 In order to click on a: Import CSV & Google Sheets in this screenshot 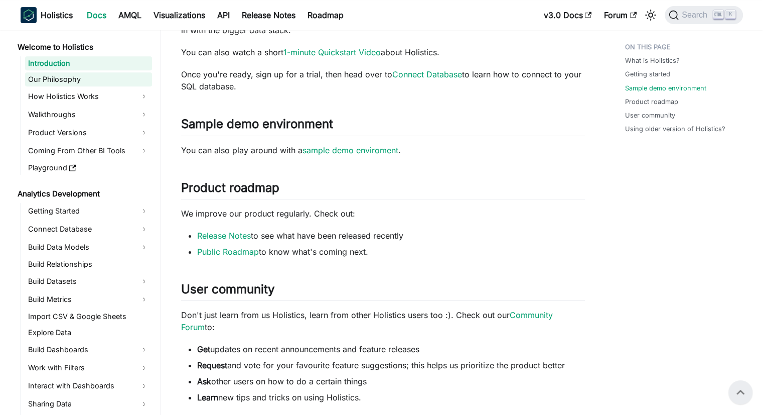, I will do `click(88, 316)`.